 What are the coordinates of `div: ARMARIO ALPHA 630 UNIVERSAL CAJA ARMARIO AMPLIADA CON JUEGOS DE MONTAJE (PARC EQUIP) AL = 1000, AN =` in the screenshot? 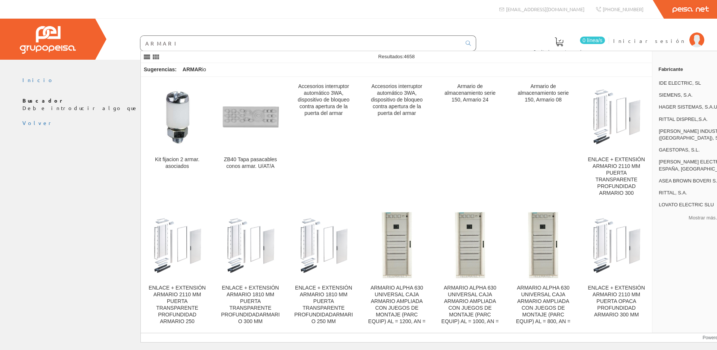 It's located at (470, 305).